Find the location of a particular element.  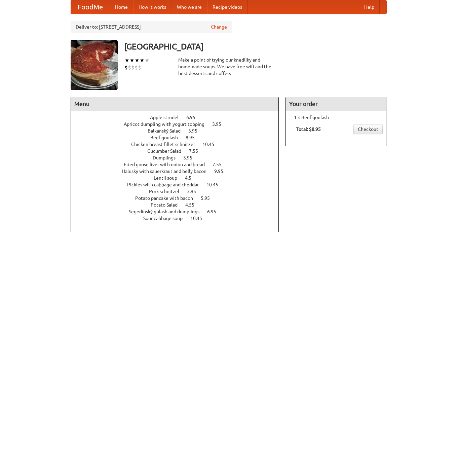

span: Balkánský Salad is located at coordinates (167, 131).